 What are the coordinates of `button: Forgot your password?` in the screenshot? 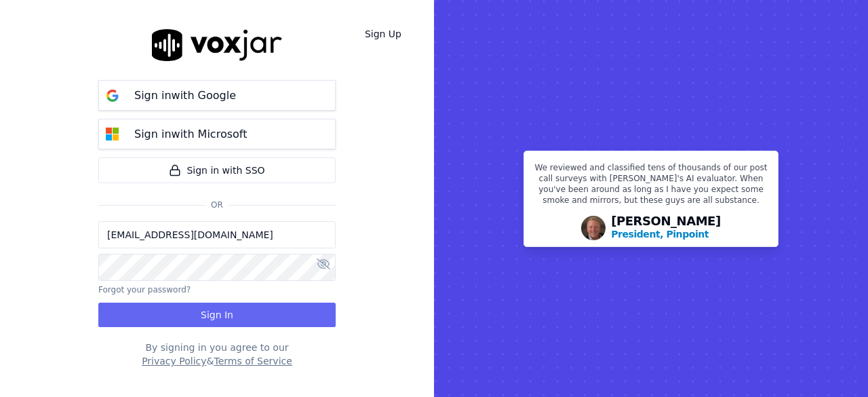 It's located at (145, 290).